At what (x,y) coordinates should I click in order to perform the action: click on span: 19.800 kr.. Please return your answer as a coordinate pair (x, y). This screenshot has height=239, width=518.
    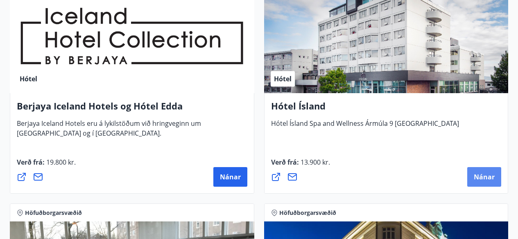
    Looking at the image, I should click on (60, 163).